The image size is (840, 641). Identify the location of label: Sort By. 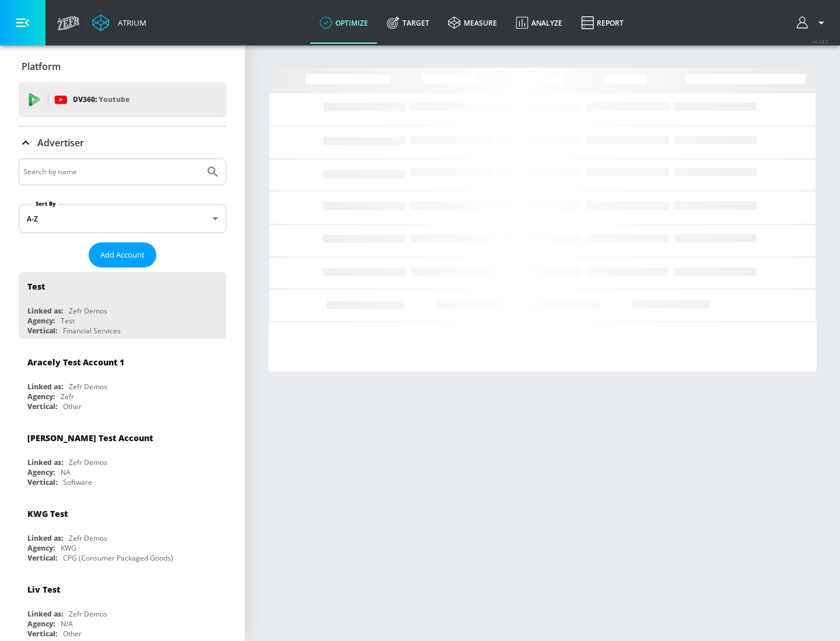
(46, 203).